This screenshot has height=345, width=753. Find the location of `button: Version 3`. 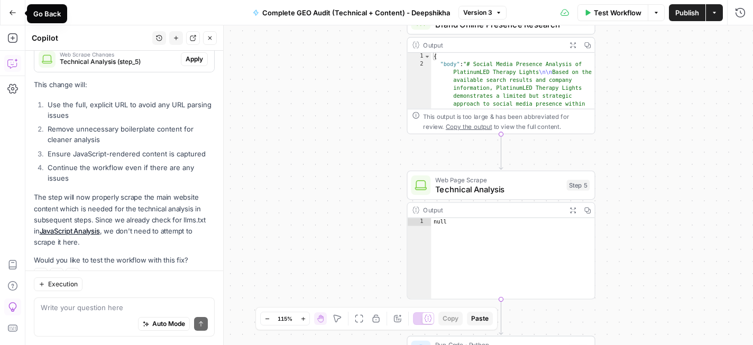

button: Version 3 is located at coordinates (482, 13).